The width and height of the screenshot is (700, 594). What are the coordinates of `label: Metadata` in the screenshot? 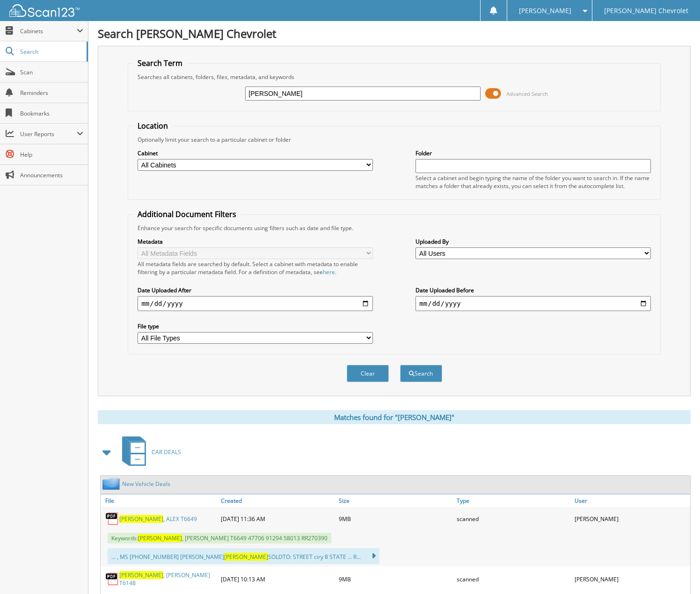 It's located at (255, 241).